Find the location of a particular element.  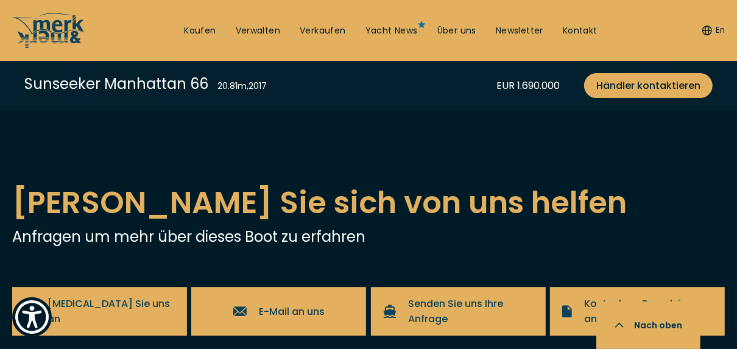

a: E-Mail an uns is located at coordinates (278, 311).